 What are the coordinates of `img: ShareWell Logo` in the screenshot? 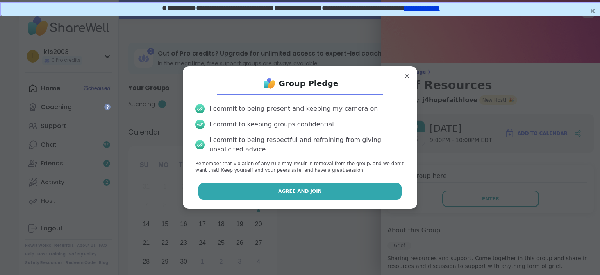 It's located at (270, 83).